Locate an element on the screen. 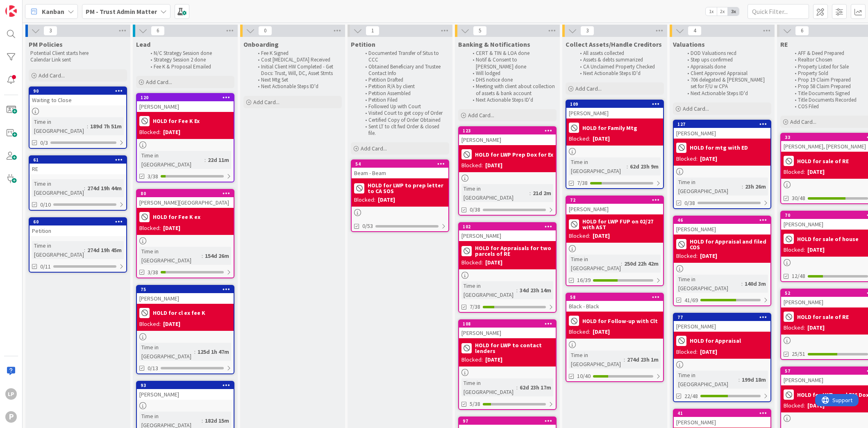 The width and height of the screenshot is (868, 428). div: 189d 7h 51m is located at coordinates (106, 126).